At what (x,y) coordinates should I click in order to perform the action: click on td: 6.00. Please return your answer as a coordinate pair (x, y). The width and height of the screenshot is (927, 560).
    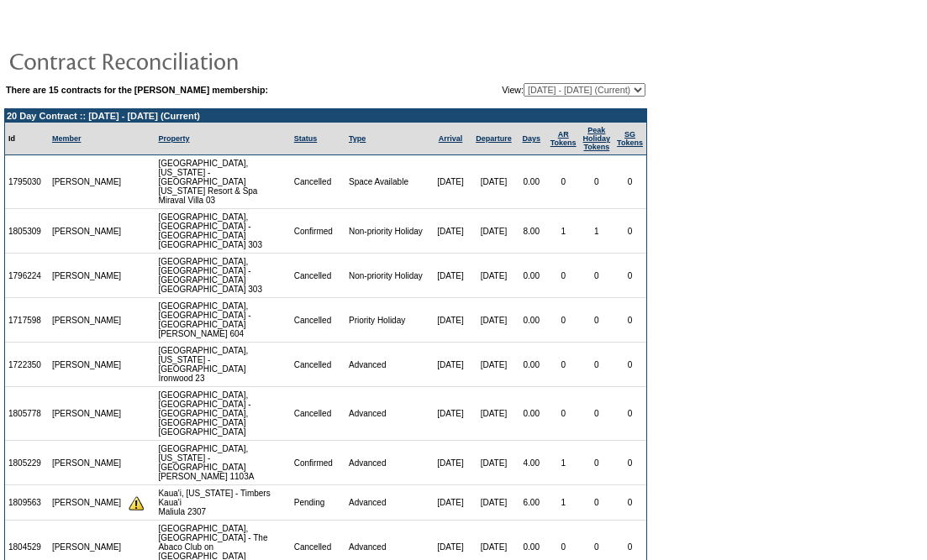
    Looking at the image, I should click on (531, 503).